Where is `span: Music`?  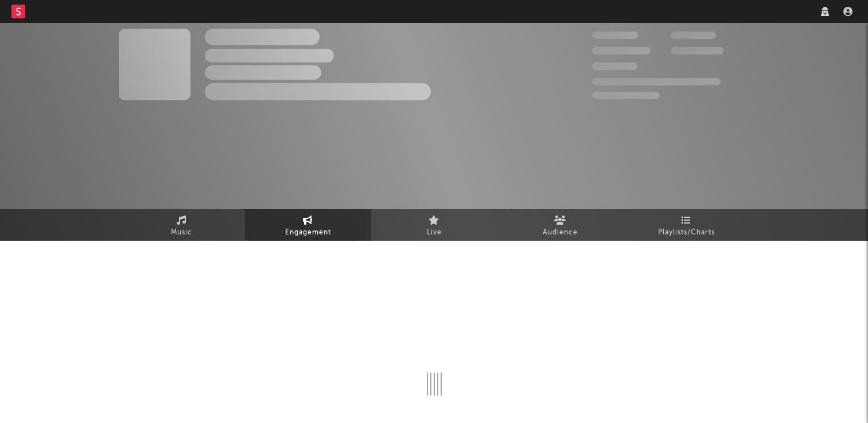
span: Music is located at coordinates (181, 233).